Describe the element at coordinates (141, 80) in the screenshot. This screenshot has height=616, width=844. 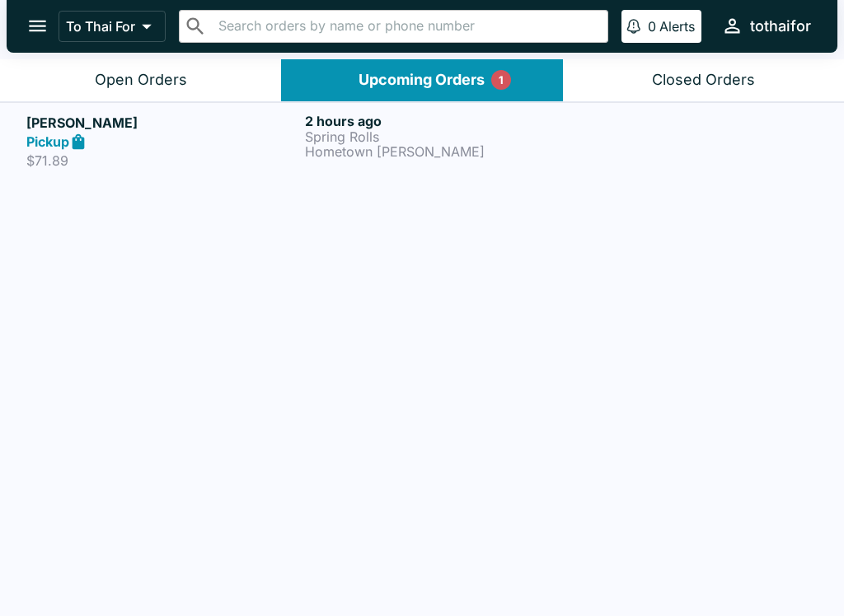
I see `div: Open Orders` at that location.